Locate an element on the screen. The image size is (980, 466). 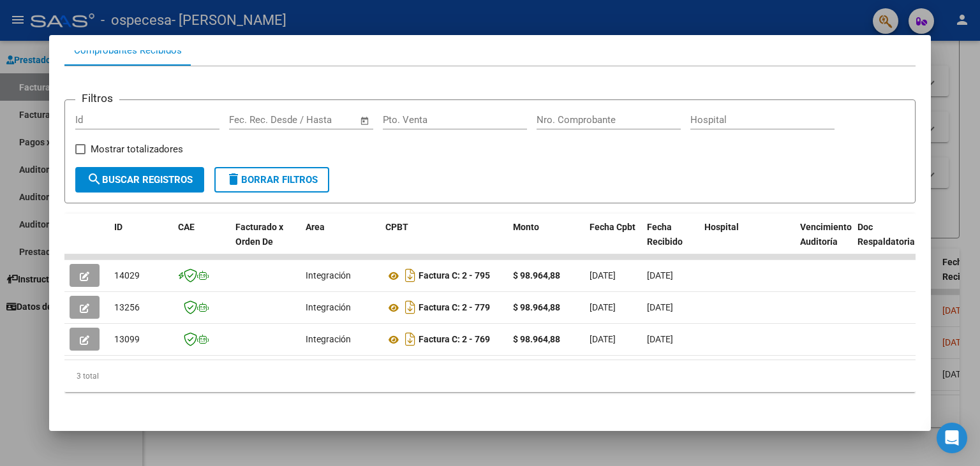
div: Open Intercom Messenger is located at coordinates (952, 438).